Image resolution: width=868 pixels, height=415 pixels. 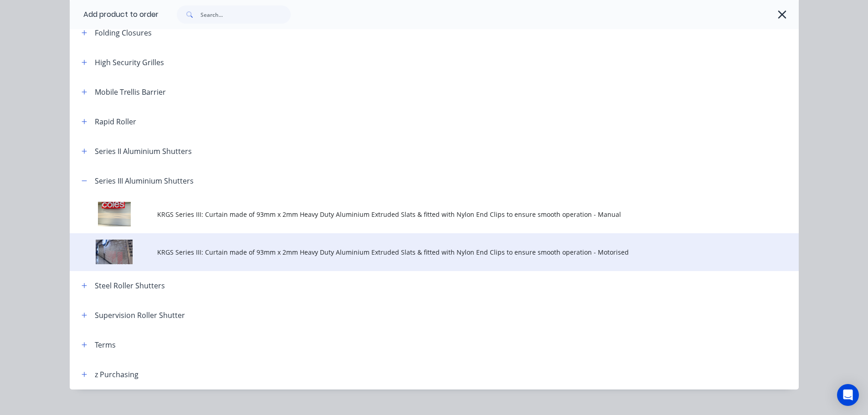 What do you see at coordinates (245, 14) in the screenshot?
I see `input: Search...` at bounding box center [245, 14].